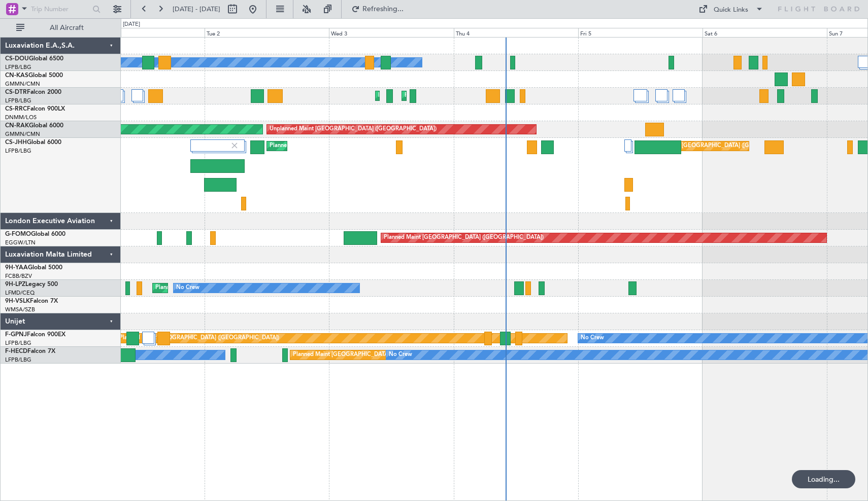 The width and height of the screenshot is (868, 501). What do you see at coordinates (391, 33) in the screenshot?
I see `div: Wed 3` at bounding box center [391, 33].